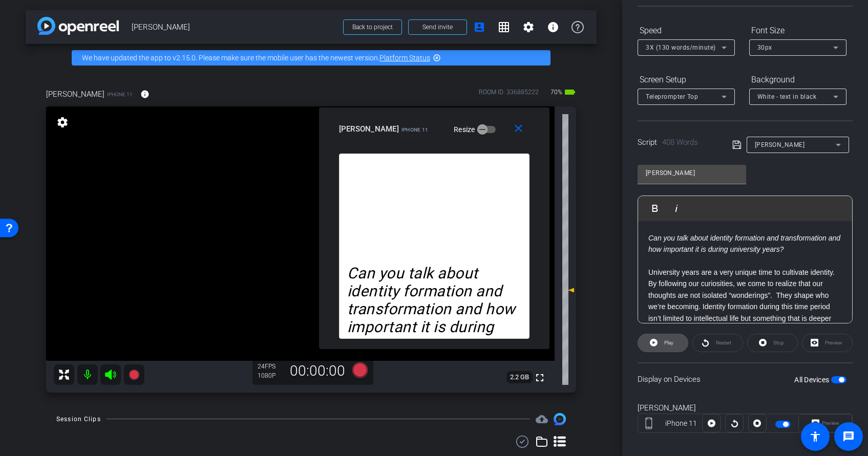  I want to click on div: Session Clips, so click(78, 419).